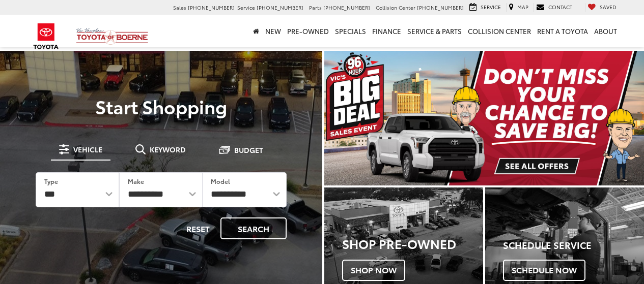 The height and width of the screenshot is (284, 644). Describe the element at coordinates (51, 181) in the screenshot. I see `label: Type` at that location.